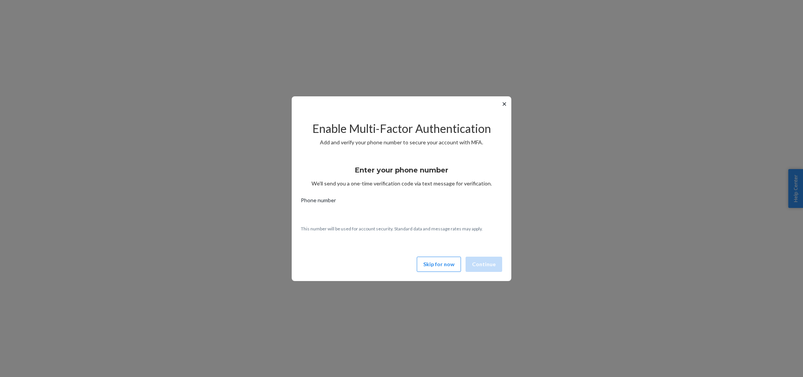  What do you see at coordinates (401, 143) in the screenshot?
I see `p: Add and verify your phone number to secure your account with MFA.` at bounding box center [401, 143].